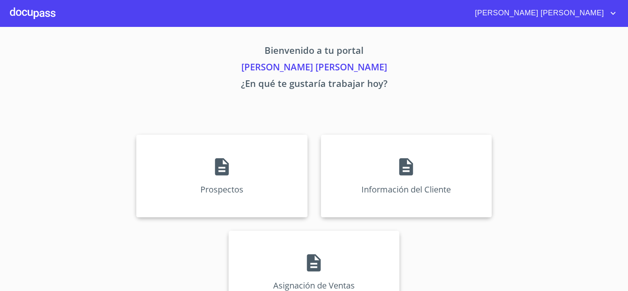 The image size is (628, 291). Describe the element at coordinates (406, 189) in the screenshot. I see `p: Información del Cliente` at that location.